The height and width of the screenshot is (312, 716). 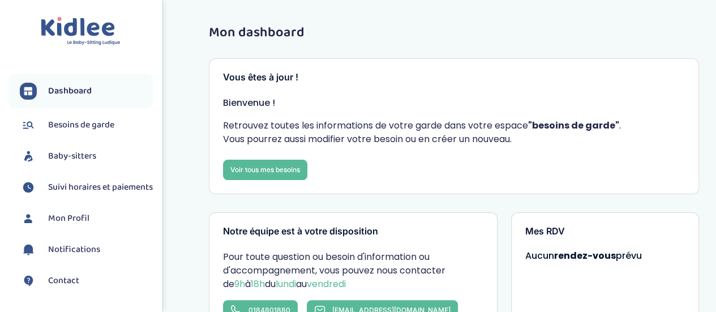 I want to click on span: 9h, so click(x=239, y=284).